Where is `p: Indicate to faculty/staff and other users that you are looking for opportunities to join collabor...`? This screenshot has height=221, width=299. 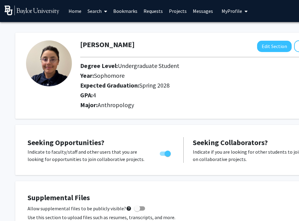 p: Indicate to faculty/staff and other users that you are looking for opportunities to join collabor... is located at coordinates (88, 155).